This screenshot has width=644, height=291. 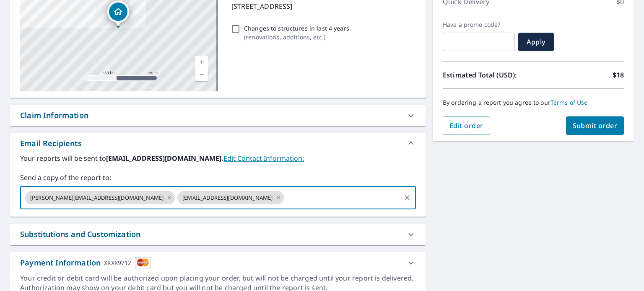 What do you see at coordinates (595, 126) in the screenshot?
I see `button: Submit order` at bounding box center [595, 126].